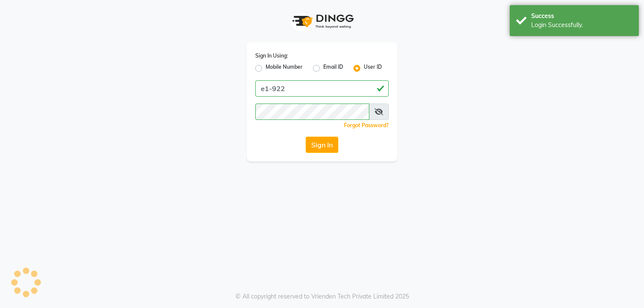 The width and height of the screenshot is (644, 308). I want to click on button: Sign In, so click(322, 145).